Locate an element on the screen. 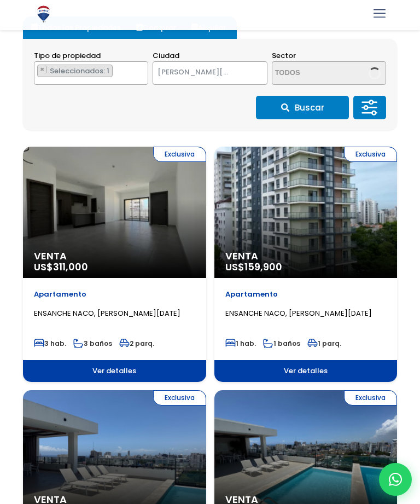 Image resolution: width=420 pixels, height=504 pixels. span: 2 parq. is located at coordinates (137, 343).